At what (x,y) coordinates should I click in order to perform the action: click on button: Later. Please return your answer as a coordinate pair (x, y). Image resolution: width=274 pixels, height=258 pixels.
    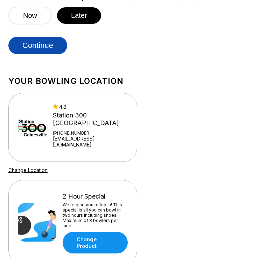
    Looking at the image, I should click on (79, 15).